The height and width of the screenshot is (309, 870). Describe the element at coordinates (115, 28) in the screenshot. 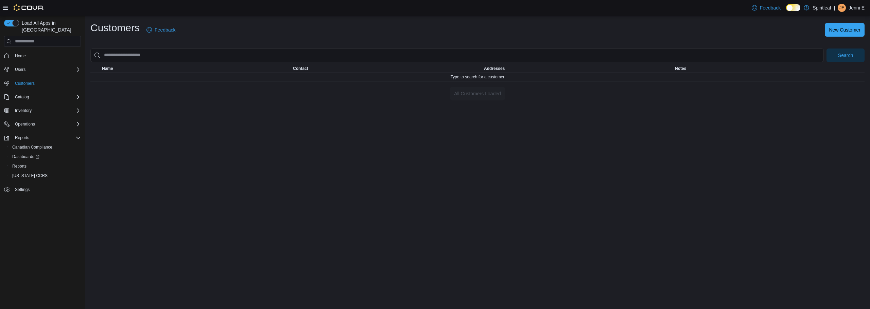

I see `h1: Customers` at that location.